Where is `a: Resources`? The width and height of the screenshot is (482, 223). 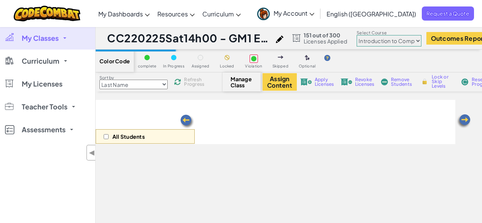
a: Resources is located at coordinates (176, 14).